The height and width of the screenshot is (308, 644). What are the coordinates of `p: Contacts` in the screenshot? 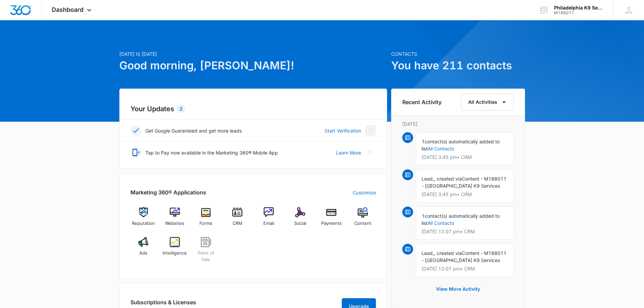 It's located at (458, 54).